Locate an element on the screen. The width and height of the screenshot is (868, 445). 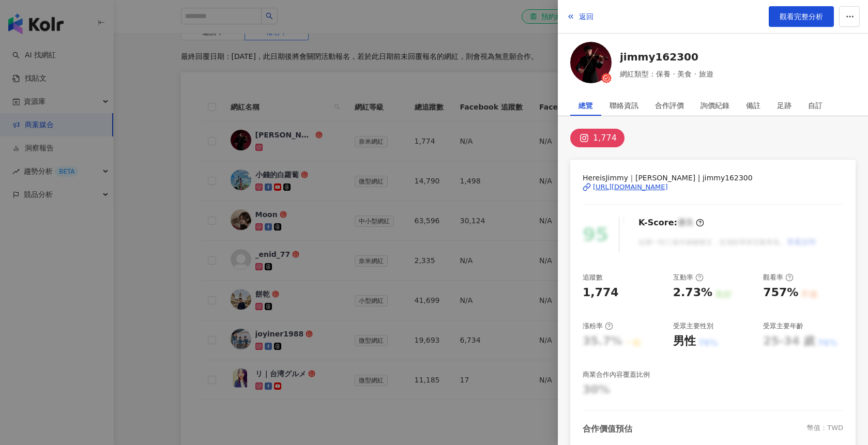
img: KOL Avatar is located at coordinates (591, 62).